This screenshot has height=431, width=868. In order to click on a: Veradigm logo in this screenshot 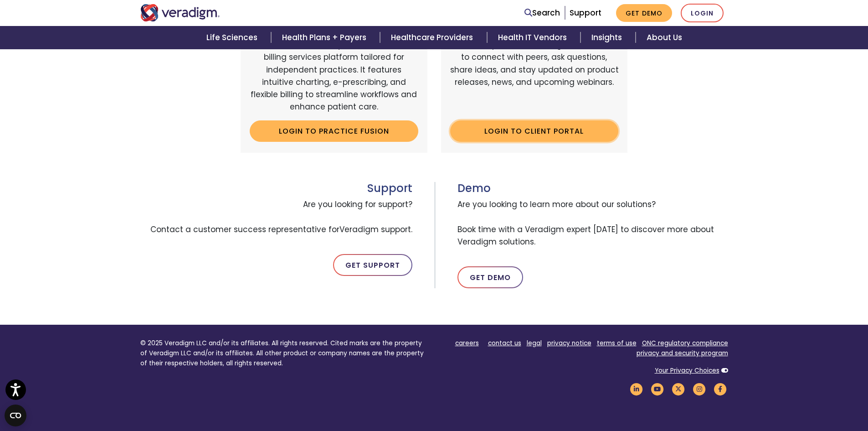, I will do `click(180, 13)`.